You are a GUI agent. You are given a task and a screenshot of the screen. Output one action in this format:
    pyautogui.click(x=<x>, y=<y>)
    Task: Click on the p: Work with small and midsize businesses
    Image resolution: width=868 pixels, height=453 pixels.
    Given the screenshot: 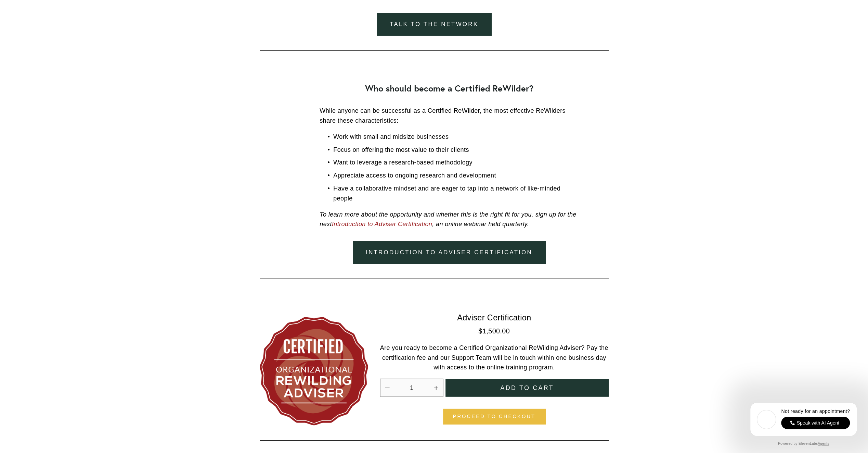 What is the action you would take?
    pyautogui.click(x=456, y=137)
    